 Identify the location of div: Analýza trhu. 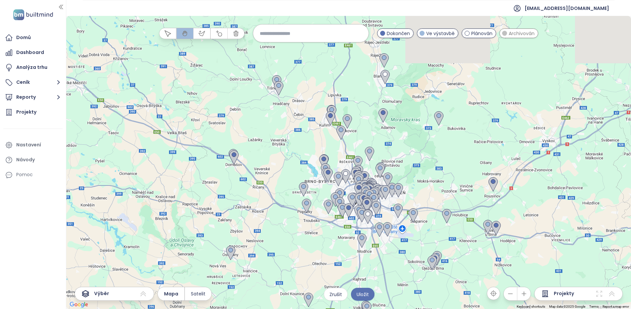
(32, 67).